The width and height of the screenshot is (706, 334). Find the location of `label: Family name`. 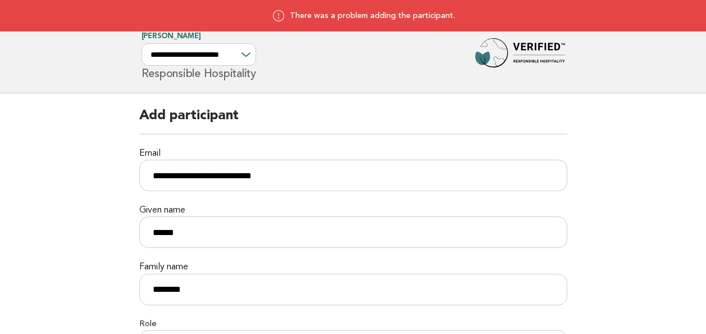

label: Family name is located at coordinates (353, 267).